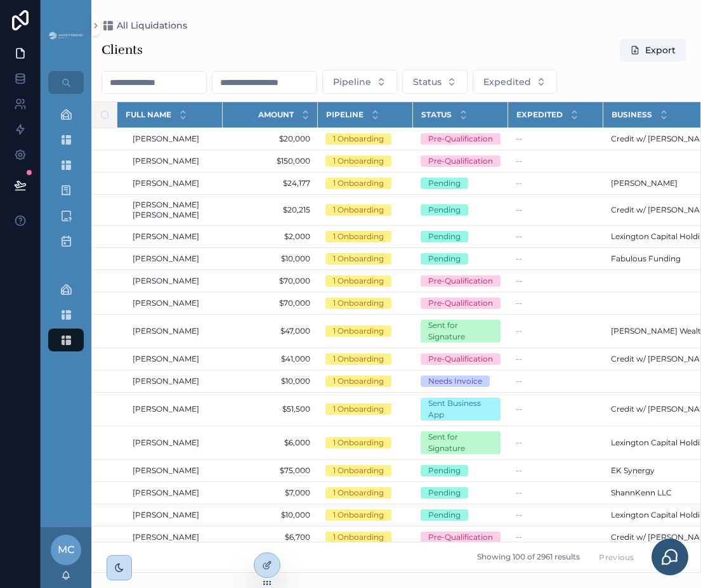 This screenshot has height=588, width=701. I want to click on span: Fabulous Funding, so click(646, 259).